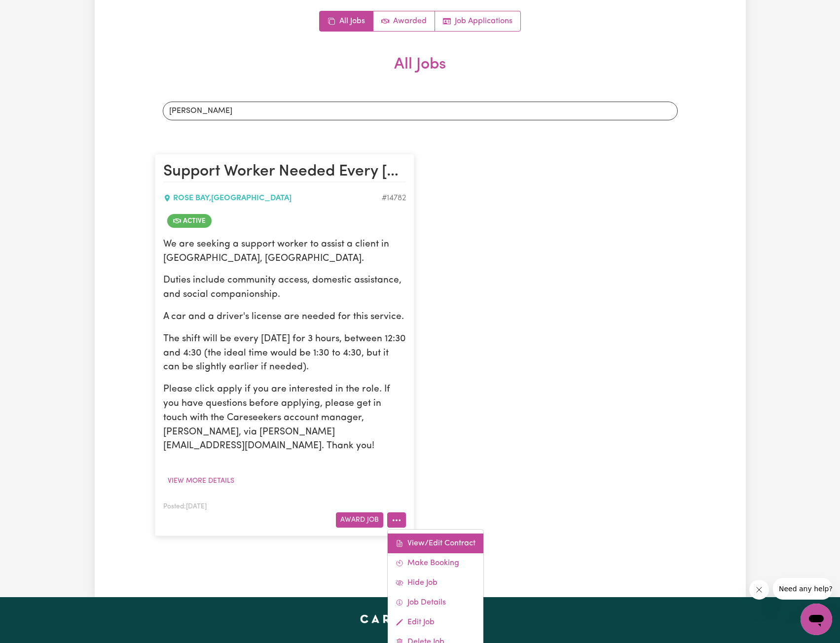 This screenshot has height=643, width=840. Describe the element at coordinates (477, 21) in the screenshot. I see `a: Job applications` at that location.